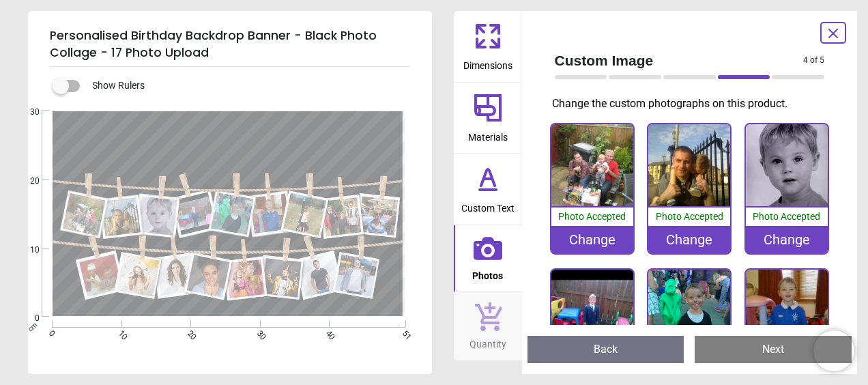 This screenshot has height=385, width=868. What do you see at coordinates (488, 342) in the screenshot?
I see `span: Quantity` at bounding box center [488, 342].